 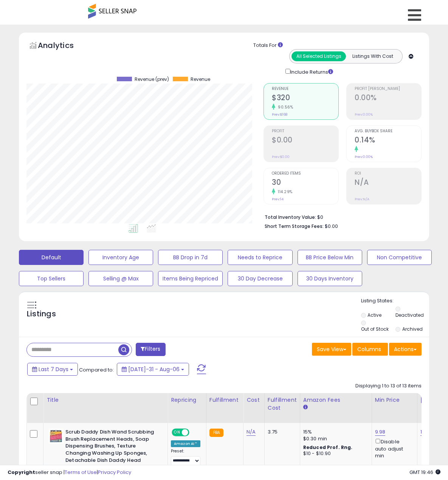 What do you see at coordinates (177, 432) in the screenshot?
I see `span: ON` at bounding box center [177, 432].